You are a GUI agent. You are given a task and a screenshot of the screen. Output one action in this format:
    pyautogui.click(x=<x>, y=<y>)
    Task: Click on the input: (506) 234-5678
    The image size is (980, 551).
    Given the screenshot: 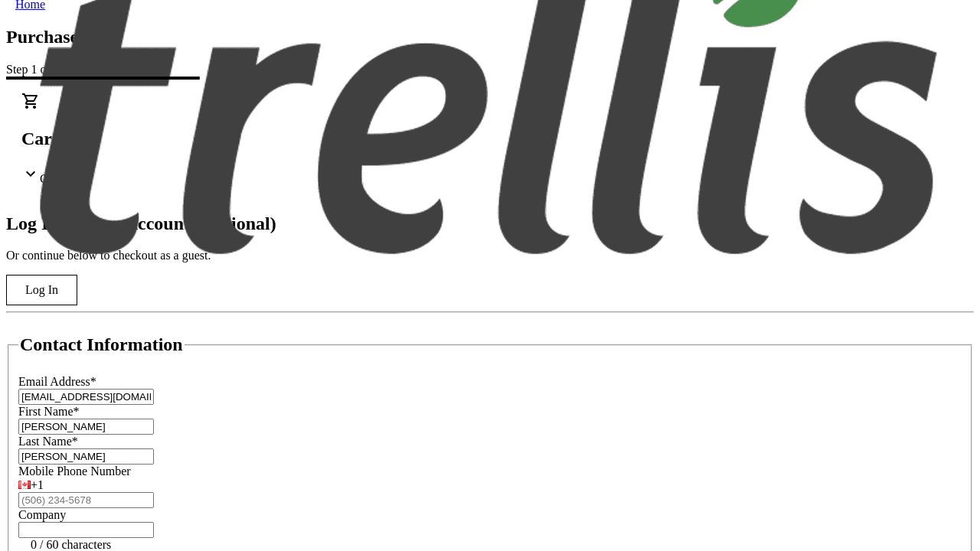 What is the action you would take?
    pyautogui.click(x=86, y=500)
    